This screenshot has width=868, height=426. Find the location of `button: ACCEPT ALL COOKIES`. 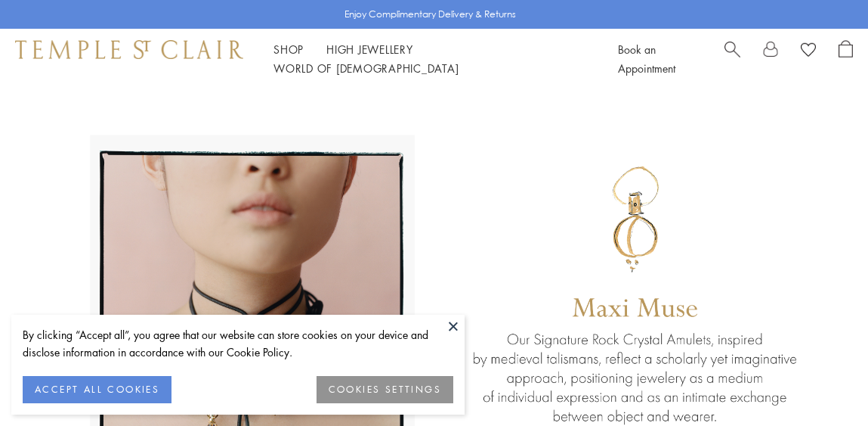

button: ACCEPT ALL COOKIES is located at coordinates (97, 390).